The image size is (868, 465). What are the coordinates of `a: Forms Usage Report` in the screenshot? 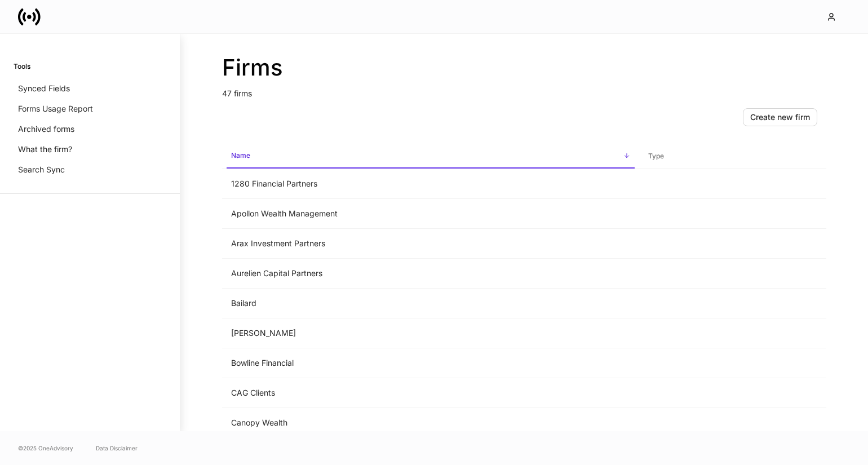 It's located at (90, 108).